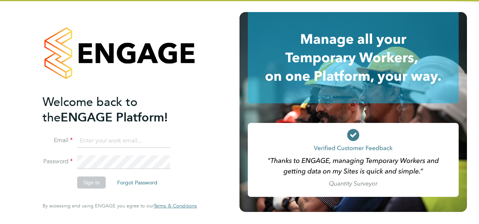 The width and height of the screenshot is (479, 224). Describe the element at coordinates (90, 110) in the screenshot. I see `span: Welcome back to the` at that location.